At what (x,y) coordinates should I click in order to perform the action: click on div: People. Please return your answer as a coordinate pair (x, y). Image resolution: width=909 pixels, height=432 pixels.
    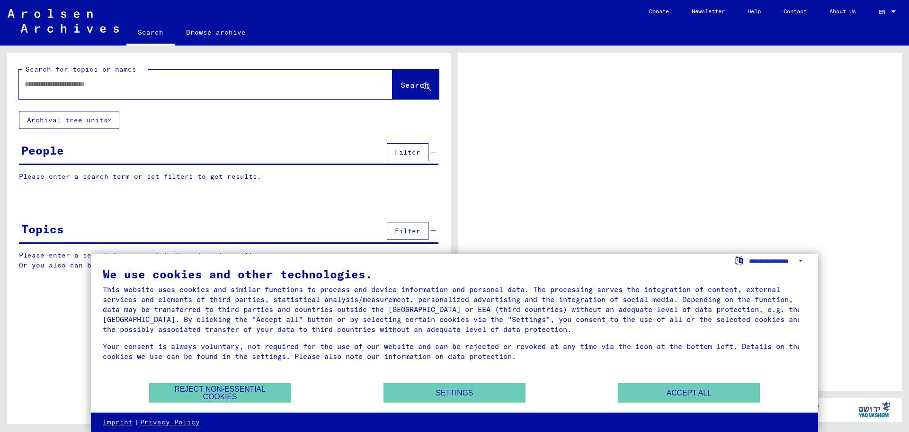
    Looking at the image, I should click on (43, 150).